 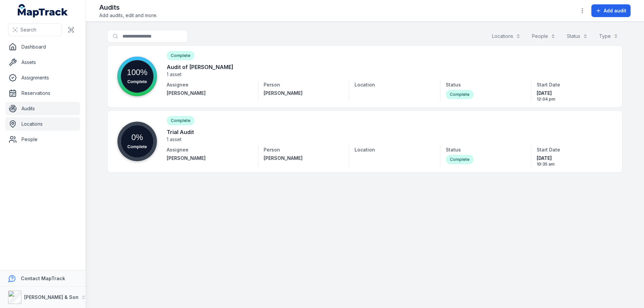 What do you see at coordinates (574, 164) in the screenshot?
I see `span: 10:35 am` at bounding box center [574, 164].